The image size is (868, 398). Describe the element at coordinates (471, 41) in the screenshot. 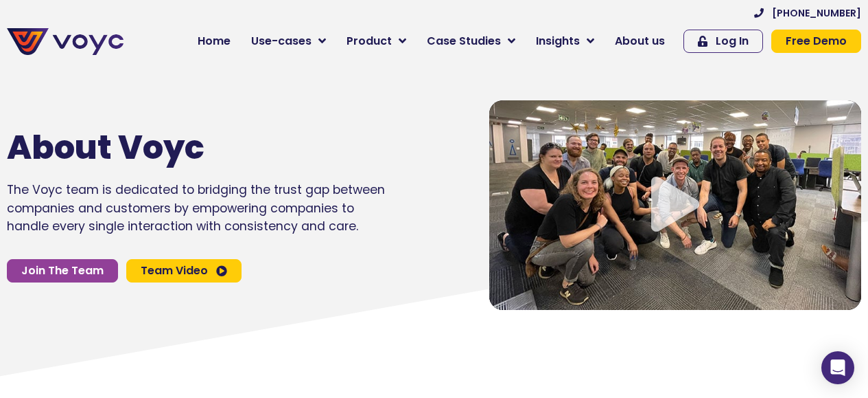

I see `a: Case Studies` at that location.